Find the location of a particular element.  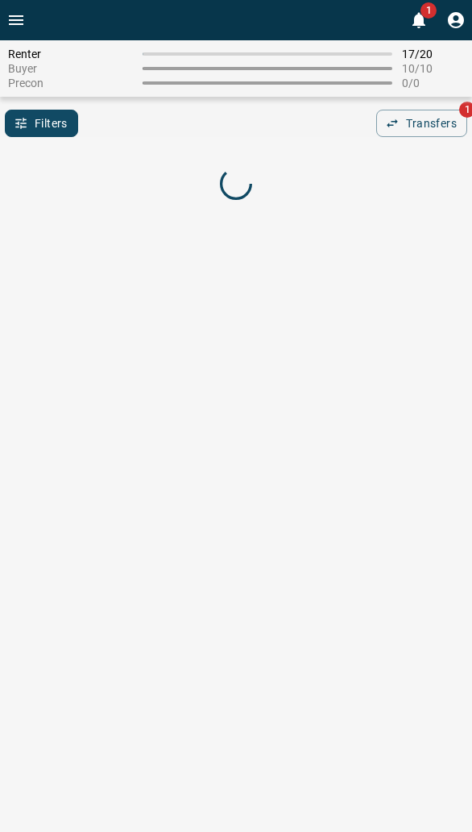

span: Precon is located at coordinates (70, 83).